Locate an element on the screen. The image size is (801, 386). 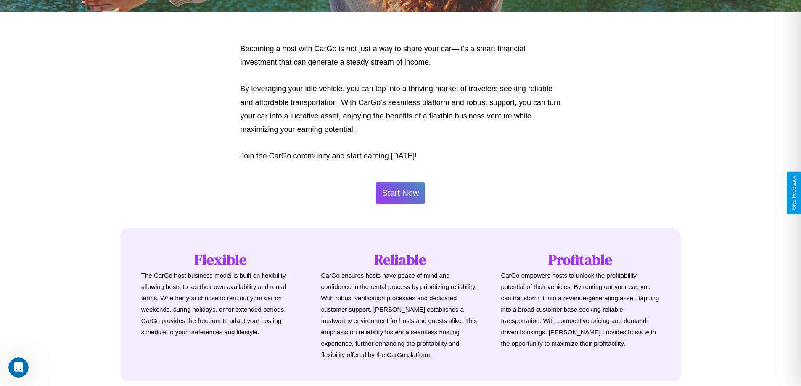
p: The CarGo host business model is built on flexibility, allowing hosts to set their own availabili... is located at coordinates (221, 304).